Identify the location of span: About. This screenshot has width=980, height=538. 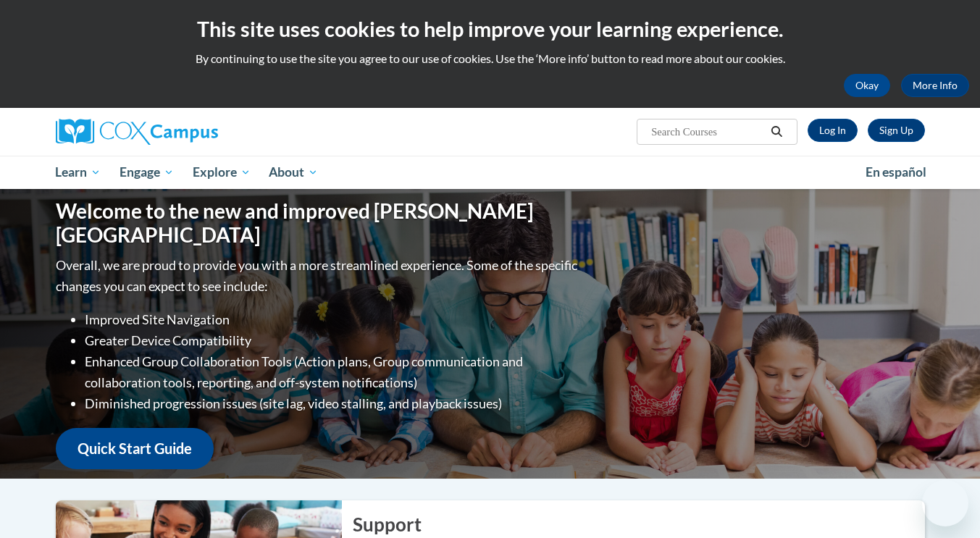
(293, 172).